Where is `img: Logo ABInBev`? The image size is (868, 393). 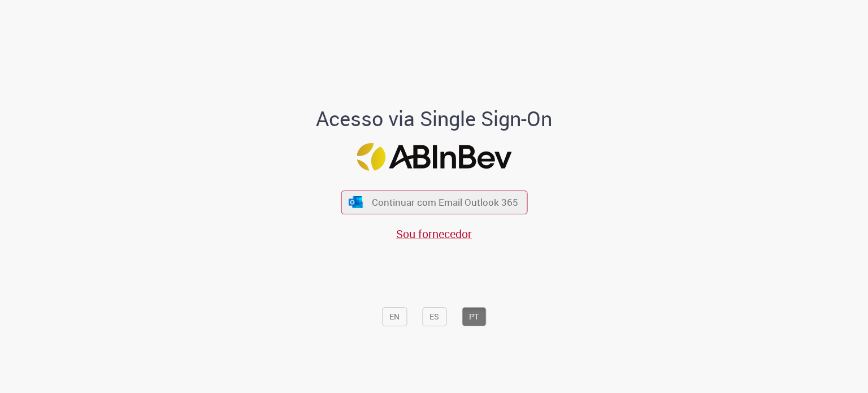 img: Logo ABInBev is located at coordinates (434, 157).